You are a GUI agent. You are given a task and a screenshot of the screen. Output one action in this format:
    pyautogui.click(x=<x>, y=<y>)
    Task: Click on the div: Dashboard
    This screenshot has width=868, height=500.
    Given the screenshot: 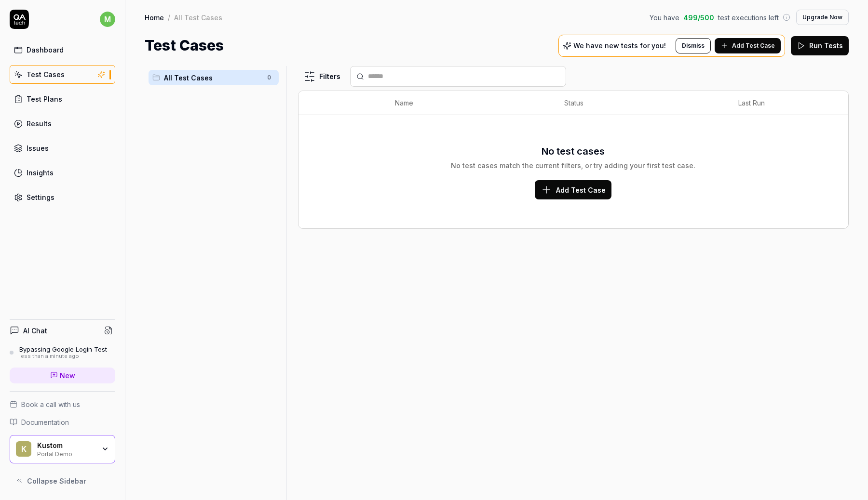 What is the action you would take?
    pyautogui.click(x=45, y=49)
    